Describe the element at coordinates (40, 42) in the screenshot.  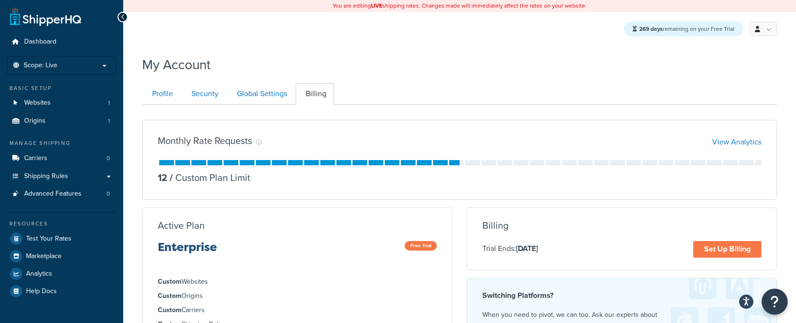
I see `span: Dashboard` at that location.